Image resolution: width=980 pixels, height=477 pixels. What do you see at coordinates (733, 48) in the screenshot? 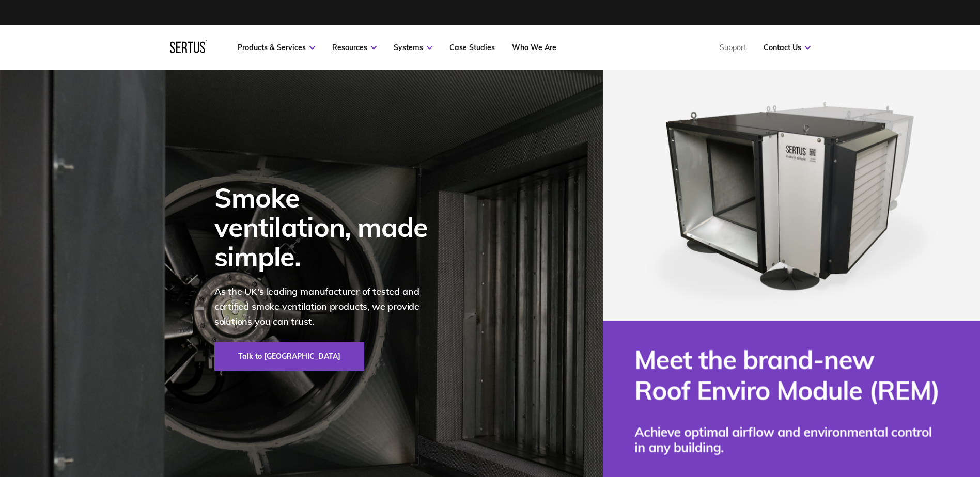
I see `a: Support` at bounding box center [733, 48].